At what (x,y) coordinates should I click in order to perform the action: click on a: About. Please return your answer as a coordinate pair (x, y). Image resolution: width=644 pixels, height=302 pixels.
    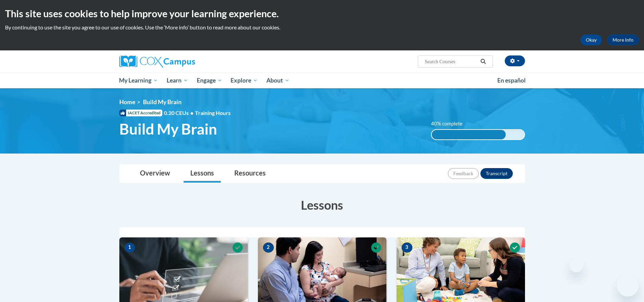
    Looking at the image, I should click on (278, 81).